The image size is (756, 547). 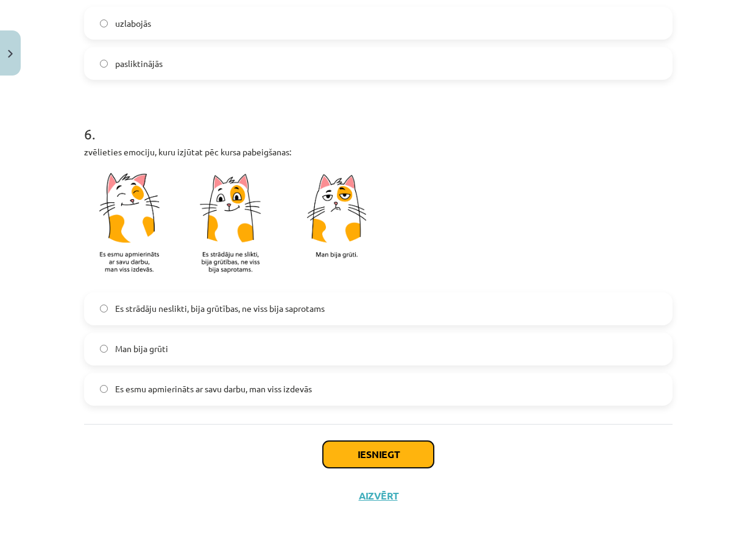 I want to click on span: uzlabojās, so click(x=133, y=23).